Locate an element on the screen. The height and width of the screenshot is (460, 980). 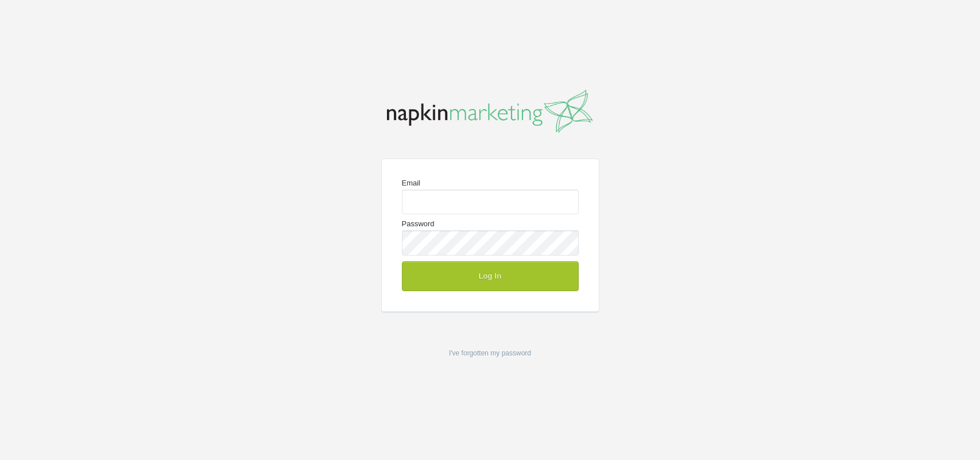
label: Password is located at coordinates (490, 237).